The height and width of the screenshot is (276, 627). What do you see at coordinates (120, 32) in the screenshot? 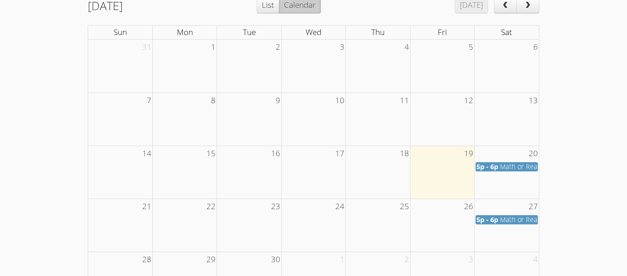
I see `span: Sun` at bounding box center [120, 32].